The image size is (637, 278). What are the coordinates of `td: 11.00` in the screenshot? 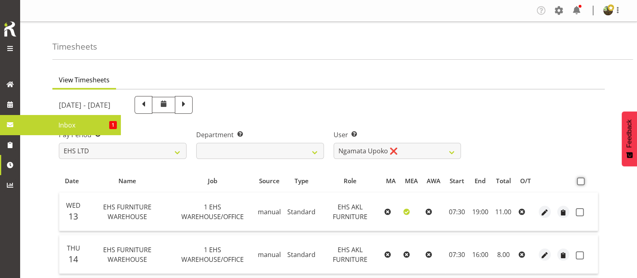 It's located at (503, 211).